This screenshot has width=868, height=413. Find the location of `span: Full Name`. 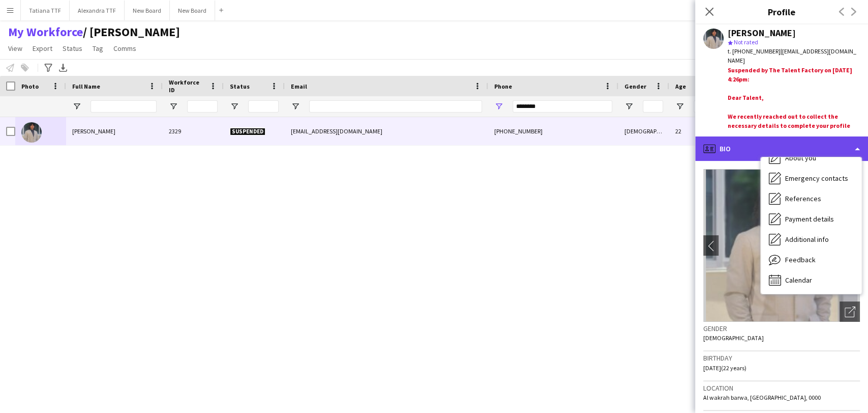

span: Full Name is located at coordinates (86, 86).